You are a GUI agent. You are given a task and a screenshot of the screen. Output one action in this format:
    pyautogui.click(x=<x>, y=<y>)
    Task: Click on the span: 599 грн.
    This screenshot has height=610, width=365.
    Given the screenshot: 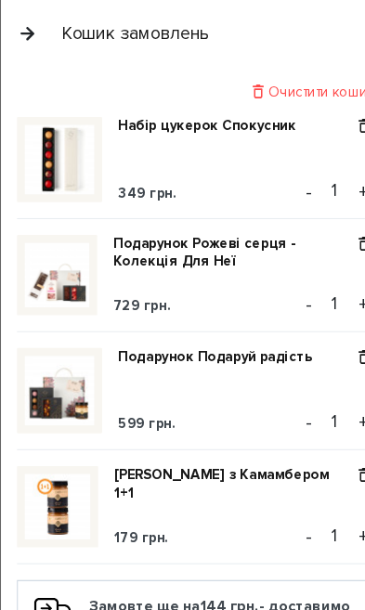 What is the action you would take?
    pyautogui.click(x=137, y=396)
    